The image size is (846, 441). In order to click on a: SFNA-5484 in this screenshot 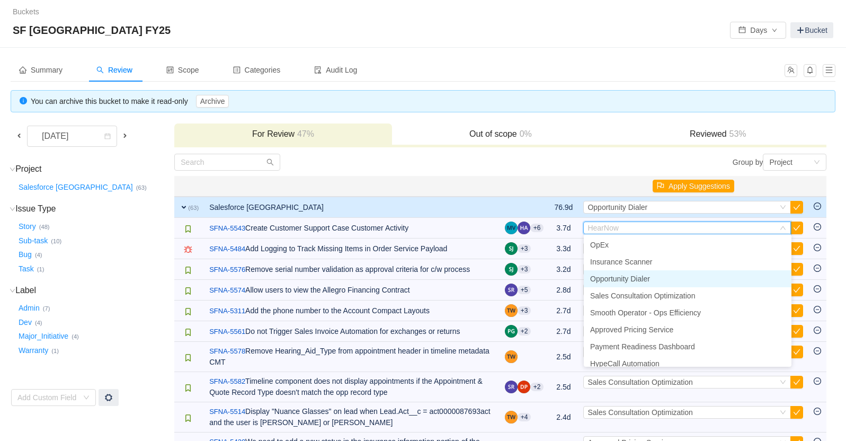, I will do `click(227, 249)`.